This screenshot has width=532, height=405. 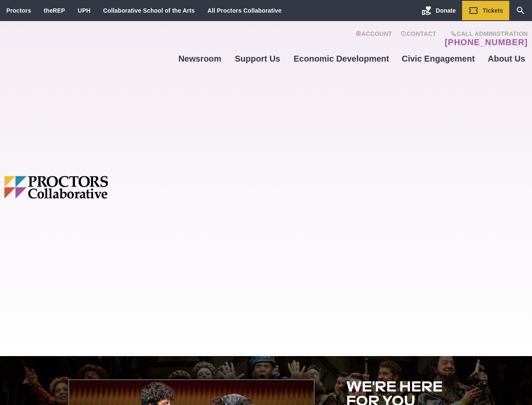 I want to click on a: About Us, so click(x=506, y=58).